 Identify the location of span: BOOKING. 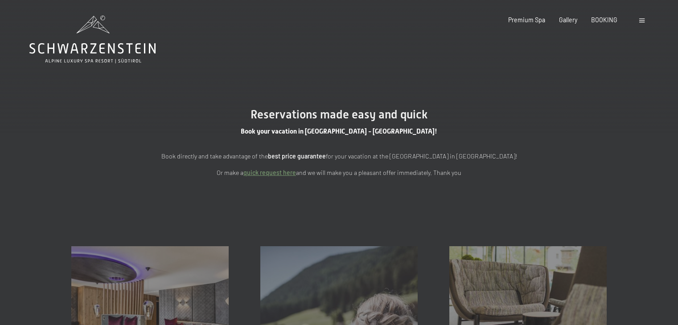
(604, 20).